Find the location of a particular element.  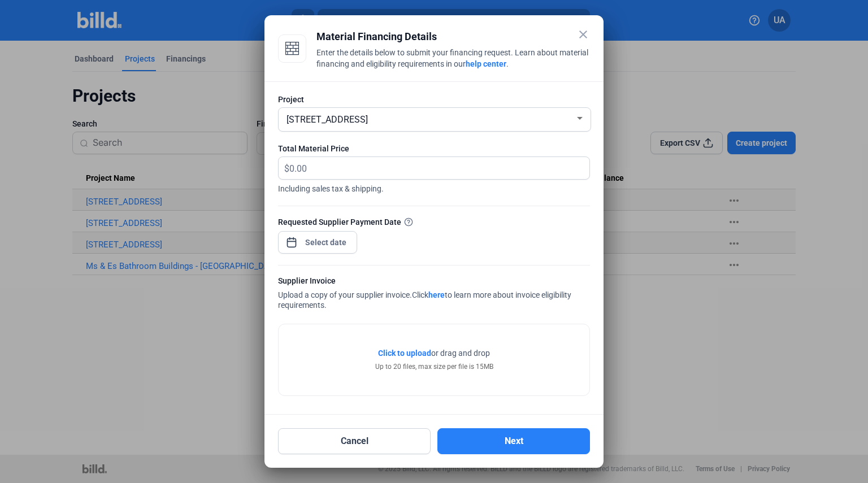

button: Cancel is located at coordinates (354, 441).